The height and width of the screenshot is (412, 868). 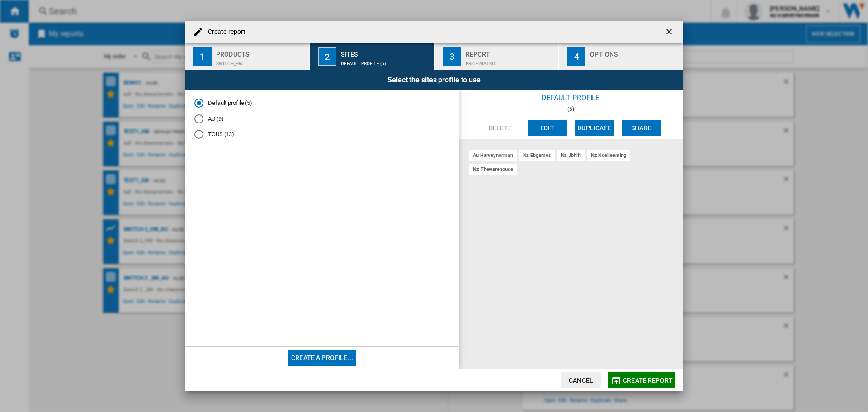 What do you see at coordinates (493, 155) in the screenshot?
I see `div: au harveynorman` at bounding box center [493, 155].